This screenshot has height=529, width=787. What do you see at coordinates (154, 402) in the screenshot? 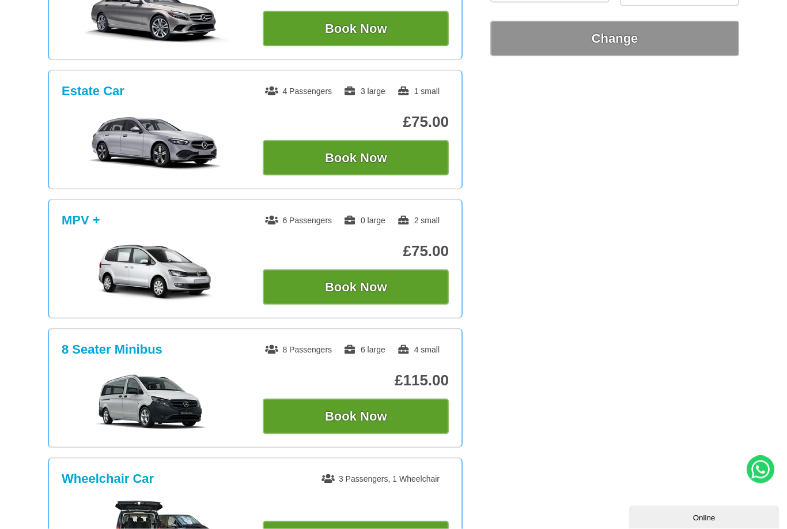
I see `img: 8 Seater Minibus` at bounding box center [154, 402].